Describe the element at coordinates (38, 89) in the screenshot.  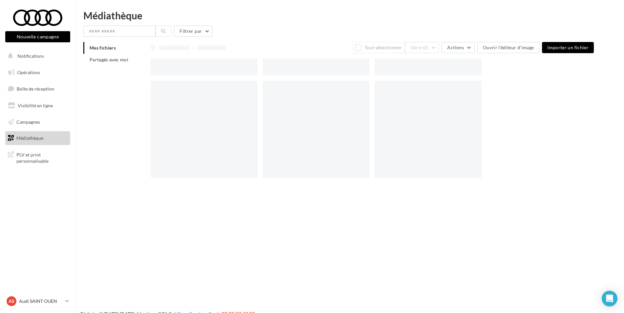
I see `a: Boîte de réception` at that location.